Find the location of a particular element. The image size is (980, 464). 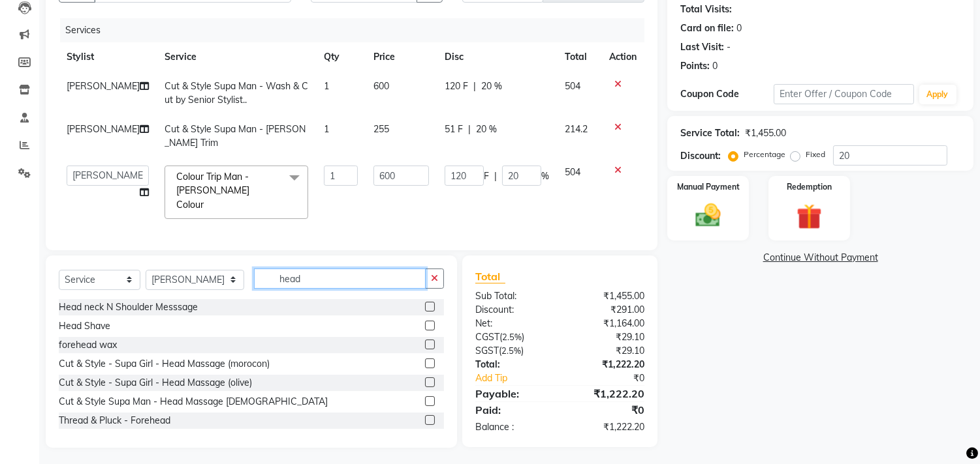

div: forehead wax is located at coordinates (87, 345).